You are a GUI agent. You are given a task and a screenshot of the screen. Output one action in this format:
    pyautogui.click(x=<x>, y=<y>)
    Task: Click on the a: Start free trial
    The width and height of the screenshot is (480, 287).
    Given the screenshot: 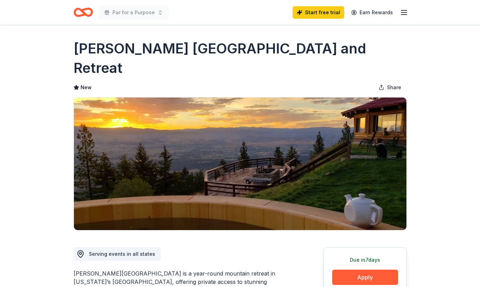 What is the action you would take?
    pyautogui.click(x=318, y=12)
    